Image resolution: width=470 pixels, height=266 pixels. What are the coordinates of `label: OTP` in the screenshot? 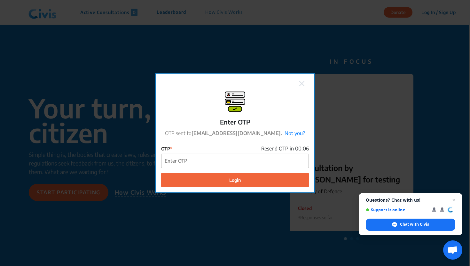 It's located at (167, 148).